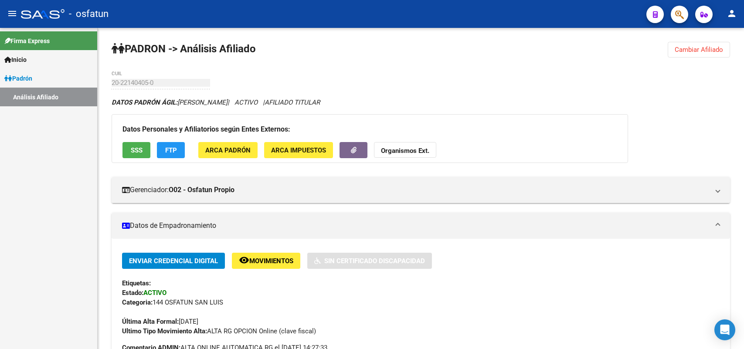  I want to click on strong: Ultimo Tipo Movimiento Alta:, so click(164, 331).